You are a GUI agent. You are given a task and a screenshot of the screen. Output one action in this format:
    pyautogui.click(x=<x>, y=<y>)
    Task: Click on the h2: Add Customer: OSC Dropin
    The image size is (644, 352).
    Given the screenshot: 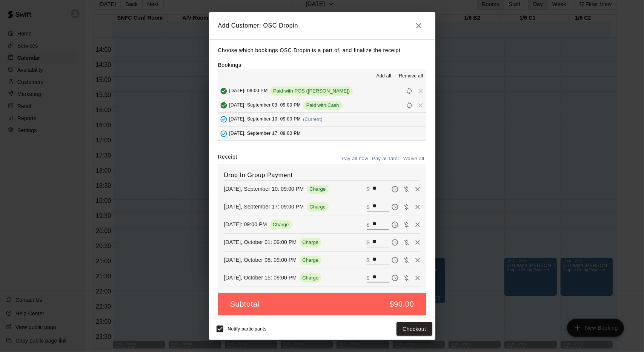 What is the action you would take?
    pyautogui.click(x=322, y=26)
    